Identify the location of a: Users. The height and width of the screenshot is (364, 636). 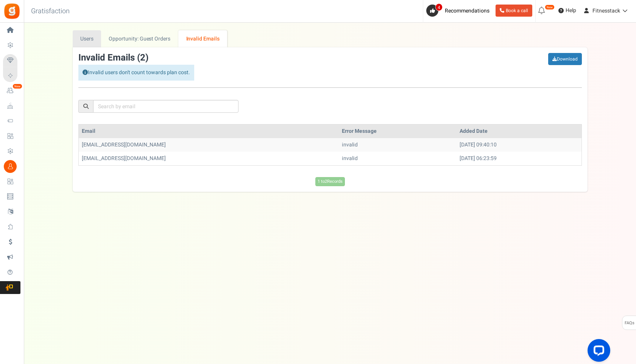
(87, 38).